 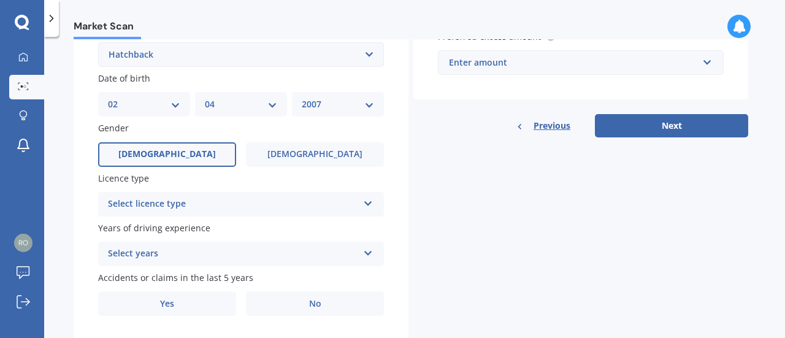 What do you see at coordinates (23, 243) in the screenshot?
I see `img: 23ef4ab13b9f2f0f39defd2fde1a7e11` at bounding box center [23, 243].